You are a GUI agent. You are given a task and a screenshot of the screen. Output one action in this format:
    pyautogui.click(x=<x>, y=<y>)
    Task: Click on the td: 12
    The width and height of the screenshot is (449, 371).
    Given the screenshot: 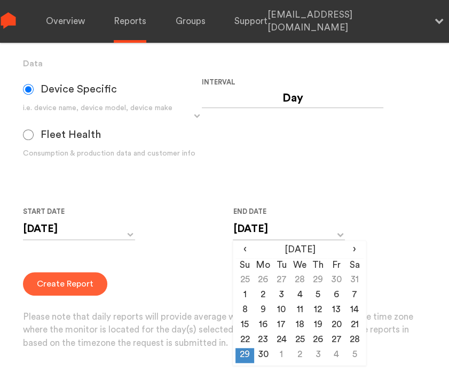 What is the action you would take?
    pyautogui.click(x=318, y=310)
    